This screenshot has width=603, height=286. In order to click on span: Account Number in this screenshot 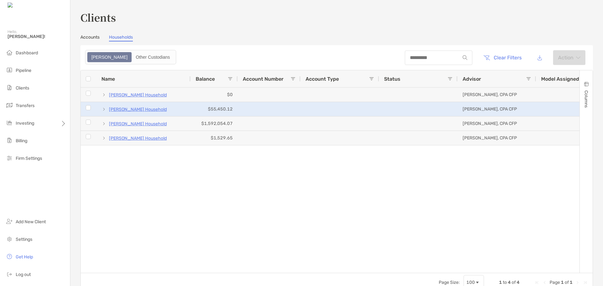, I will do `click(263, 79)`.